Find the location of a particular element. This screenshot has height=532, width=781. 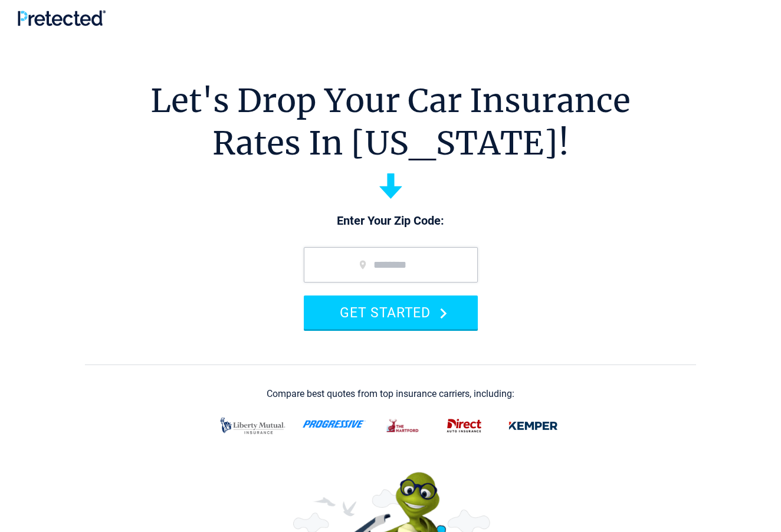

img: kemper is located at coordinates (533, 425).